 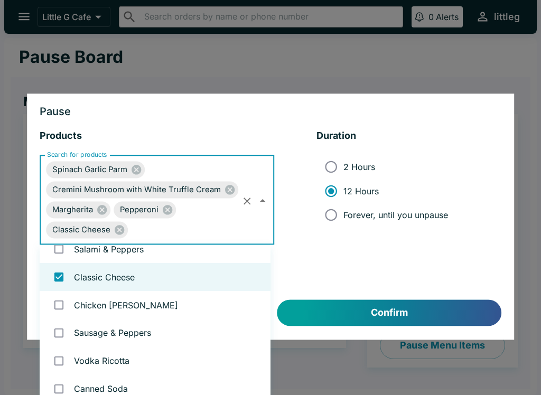 I want to click on div: Pepperoni, so click(x=145, y=210).